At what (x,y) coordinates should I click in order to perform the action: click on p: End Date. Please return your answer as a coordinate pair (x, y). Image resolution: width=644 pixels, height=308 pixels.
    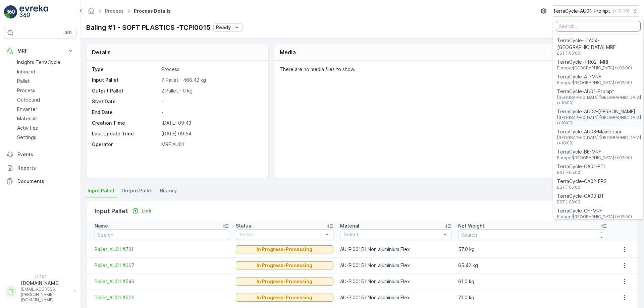
    Looking at the image, I should click on (125, 112).